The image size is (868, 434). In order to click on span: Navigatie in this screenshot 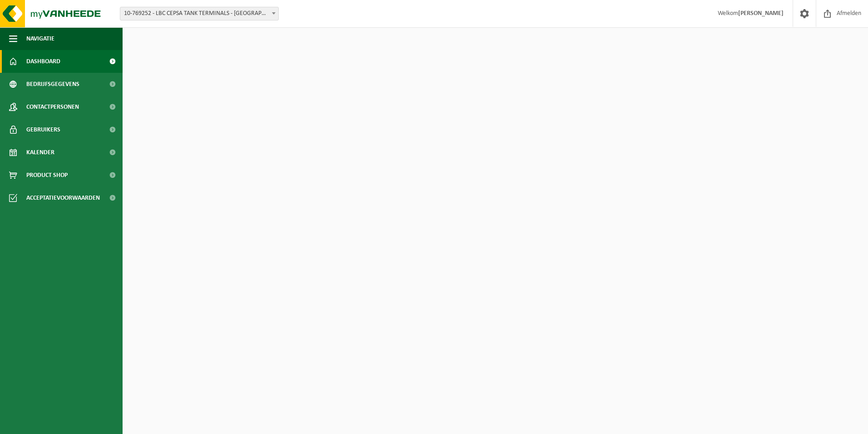, I will do `click(41, 39)`.